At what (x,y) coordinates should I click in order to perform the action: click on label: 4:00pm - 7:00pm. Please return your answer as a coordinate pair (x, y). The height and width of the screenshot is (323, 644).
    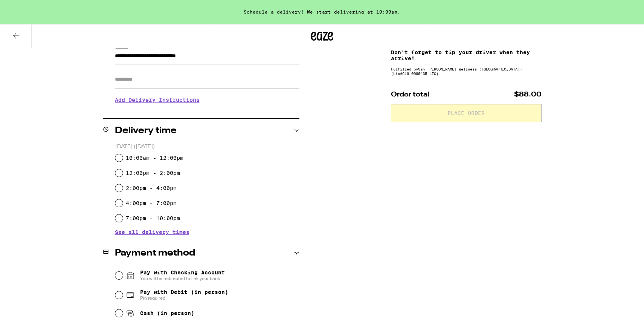
    Looking at the image, I should click on (151, 203).